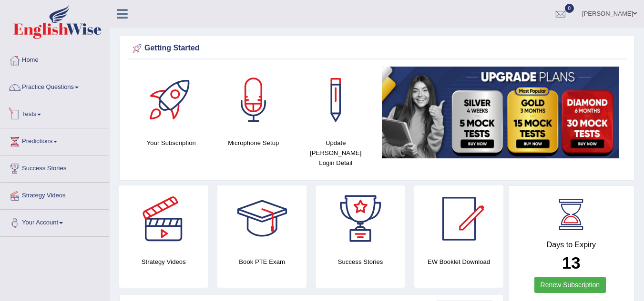 The image size is (644, 301). Describe the element at coordinates (163, 262) in the screenshot. I see `h4: Strategy Videos` at that location.